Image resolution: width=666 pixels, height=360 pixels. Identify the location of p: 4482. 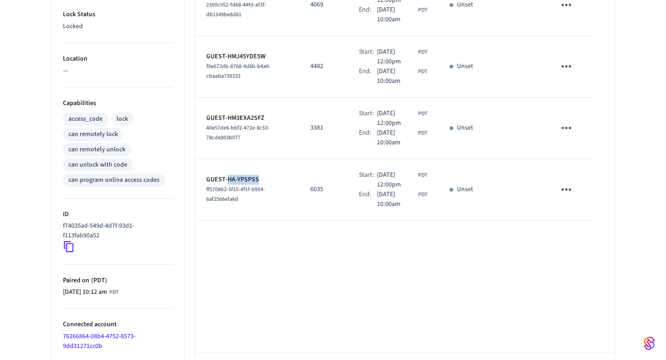
(323, 66).